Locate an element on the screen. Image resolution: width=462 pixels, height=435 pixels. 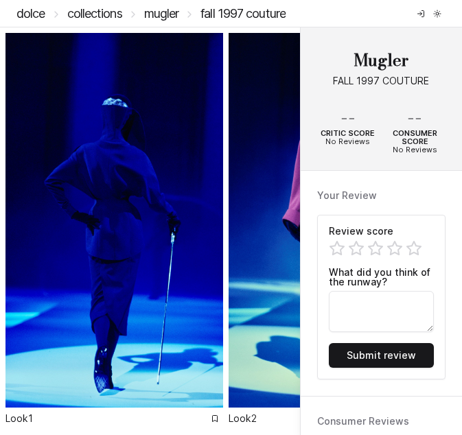
a: DOLCE is located at coordinates (31, 13).